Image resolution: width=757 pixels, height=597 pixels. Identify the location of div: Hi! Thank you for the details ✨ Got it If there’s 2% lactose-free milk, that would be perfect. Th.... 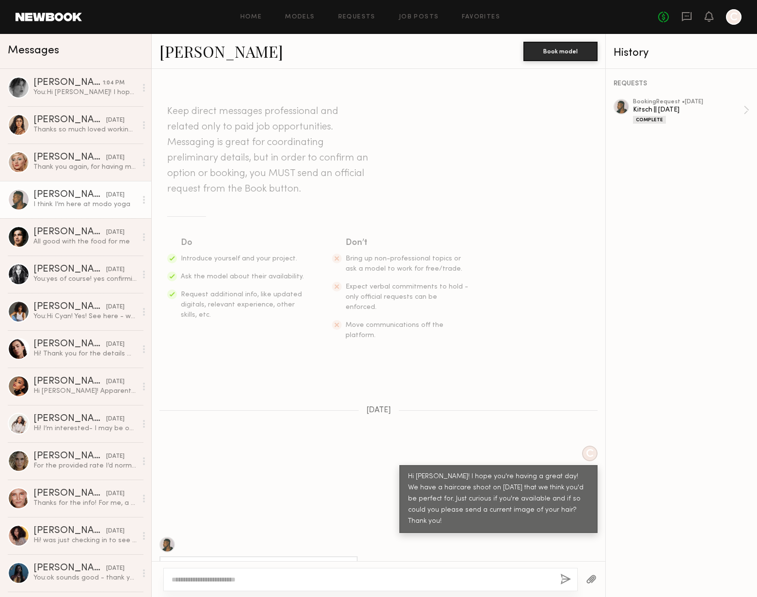
(85, 353).